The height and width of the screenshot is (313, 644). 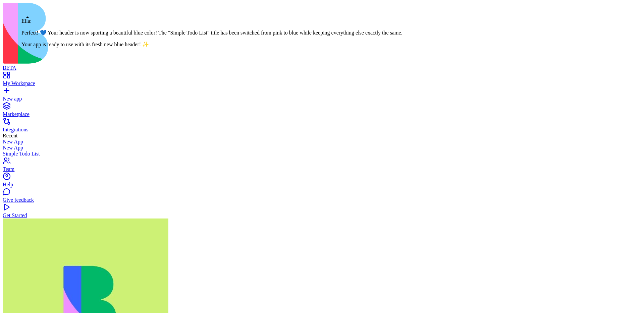 What do you see at coordinates (212, 32) in the screenshot?
I see `p: Perfect! 💙 Your header is now sporting a beautiful blue color! The "Simple Todo List" title has b...` at bounding box center [212, 32].